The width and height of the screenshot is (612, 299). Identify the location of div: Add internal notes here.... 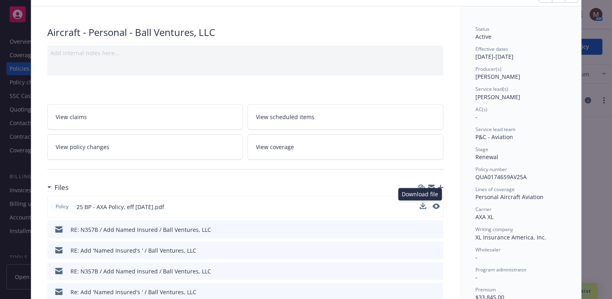
(245, 53).